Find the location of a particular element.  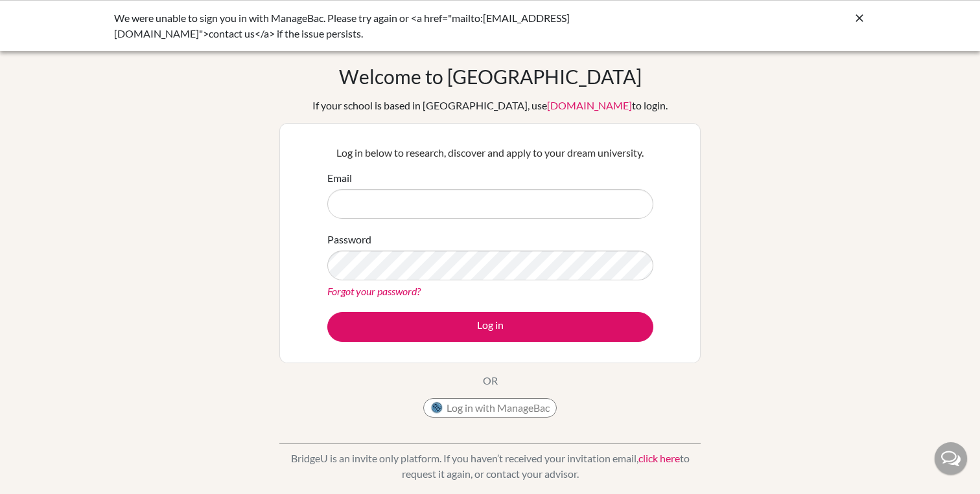

span: Help is located at coordinates (42, 15).